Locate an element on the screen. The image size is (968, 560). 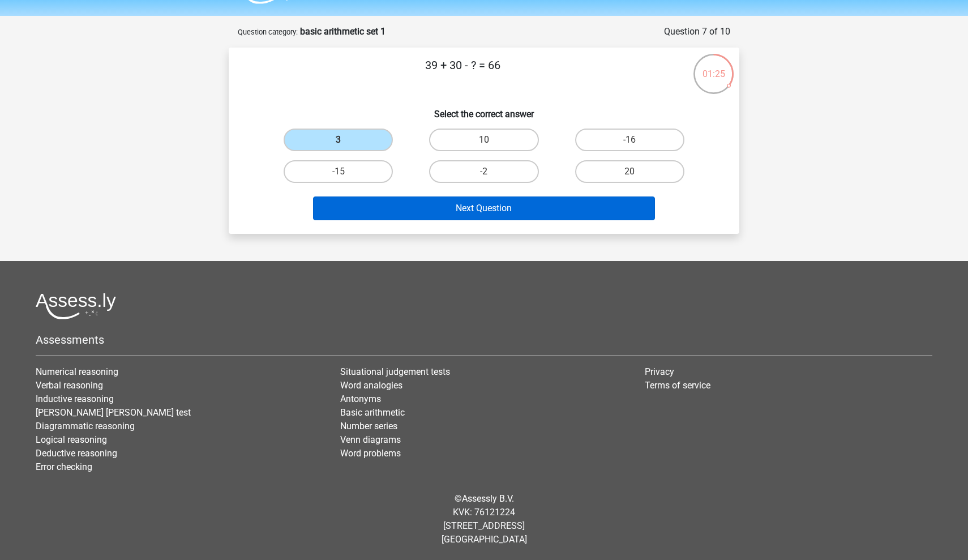
a: Terms of service is located at coordinates (678, 385).